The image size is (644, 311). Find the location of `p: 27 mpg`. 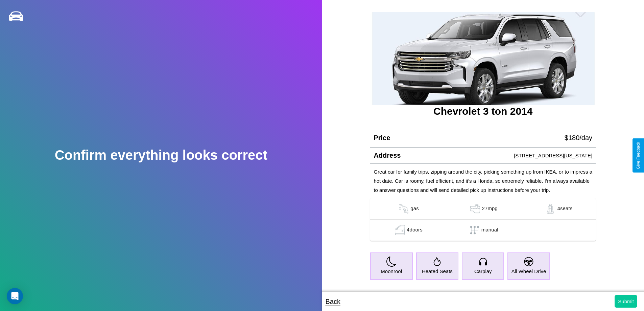

p: 27 mpg is located at coordinates (489, 209).